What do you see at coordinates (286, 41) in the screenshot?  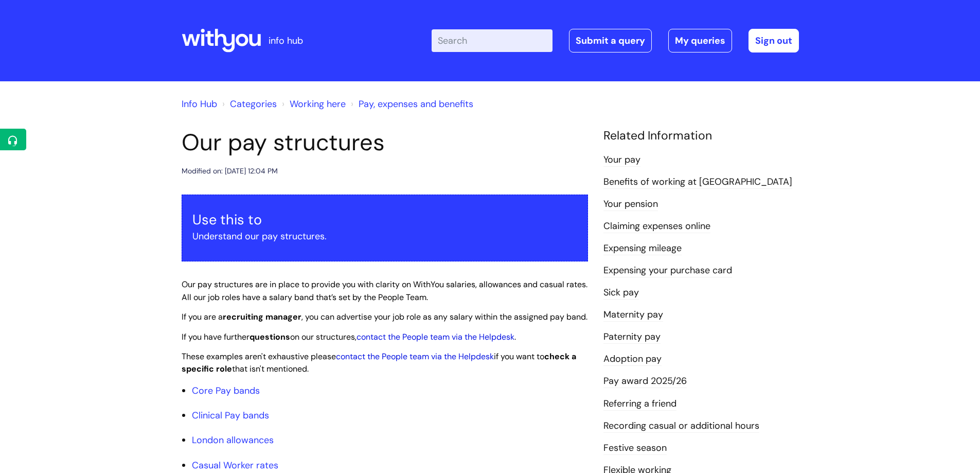 I see `p: info hub` at bounding box center [286, 41].